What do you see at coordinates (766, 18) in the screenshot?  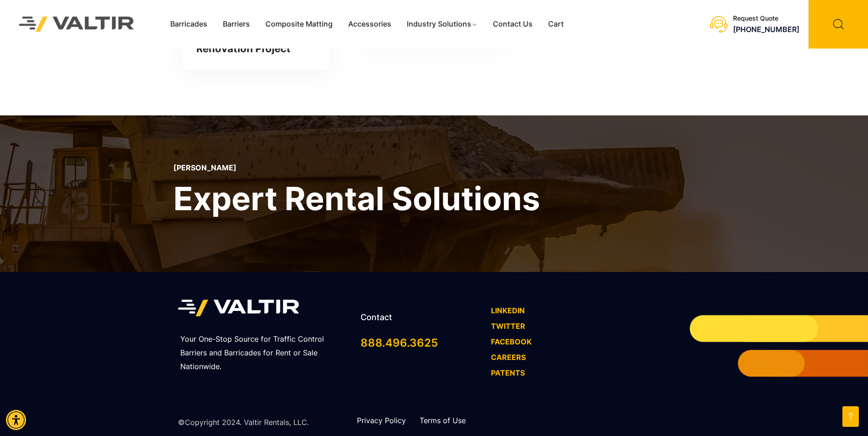 I see `div: Request Quote` at bounding box center [766, 18].